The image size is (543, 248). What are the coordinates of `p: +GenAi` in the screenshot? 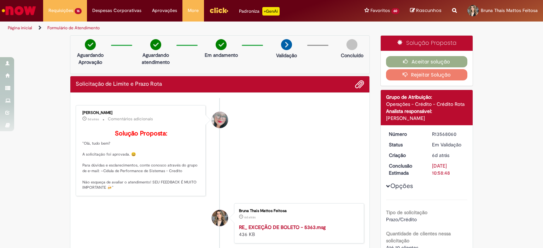 It's located at (271, 11).